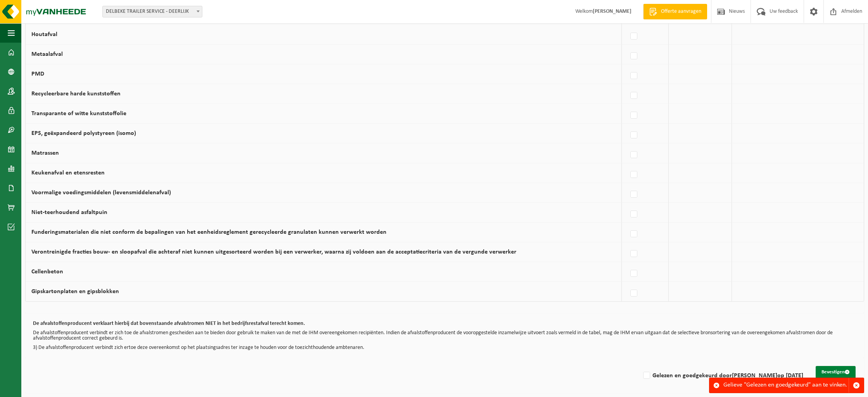 This screenshot has width=868, height=397. I want to click on label: Transparante of witte kunststoffolie, so click(78, 114).